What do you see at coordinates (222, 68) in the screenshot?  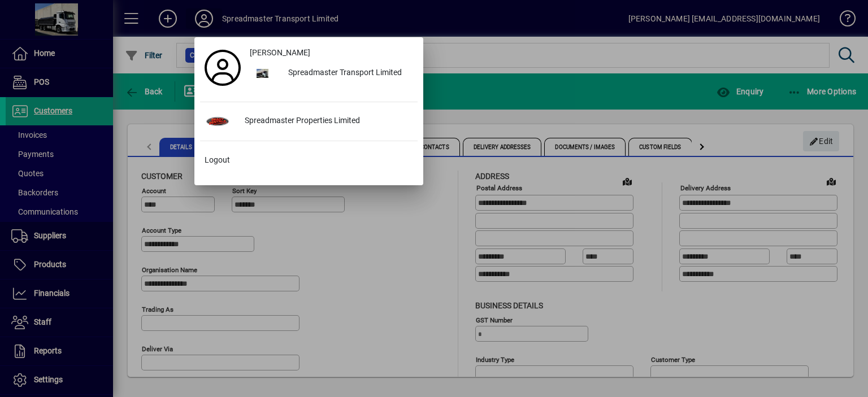 I see `a: Profile` at bounding box center [222, 68].